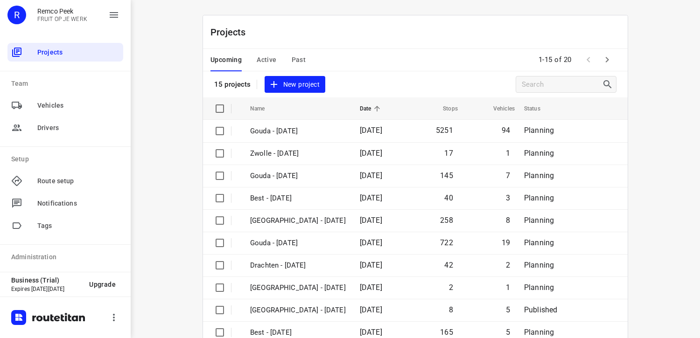 Image resolution: width=700 pixels, height=338 pixels. I want to click on span: Previous Page, so click(588, 60).